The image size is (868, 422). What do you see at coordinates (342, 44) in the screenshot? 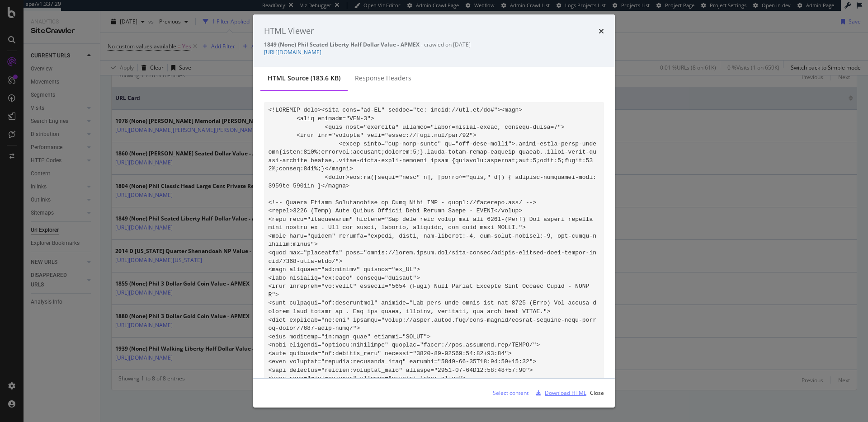
I see `strong: 1849 (None) Phil Seated Liberty Half Dollar Value - APMEX` at bounding box center [342, 44].